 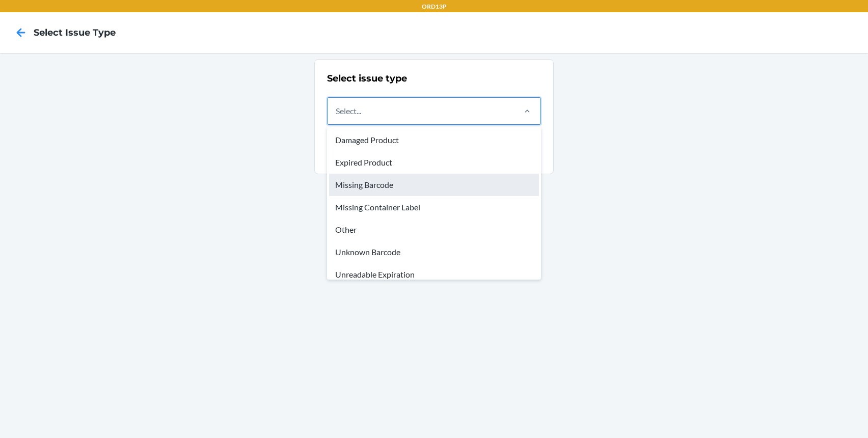 I want to click on h4: Select Issue Type, so click(x=74, y=33).